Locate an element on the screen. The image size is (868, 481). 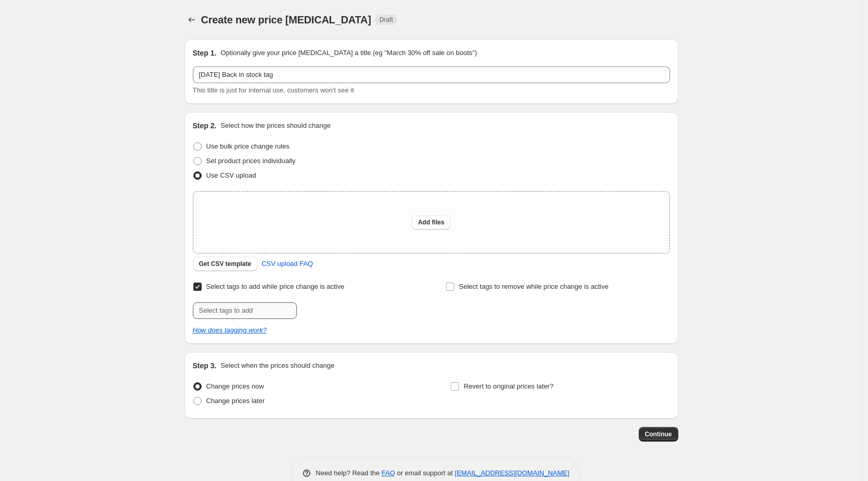
button: Get CSV template is located at coordinates (225, 264).